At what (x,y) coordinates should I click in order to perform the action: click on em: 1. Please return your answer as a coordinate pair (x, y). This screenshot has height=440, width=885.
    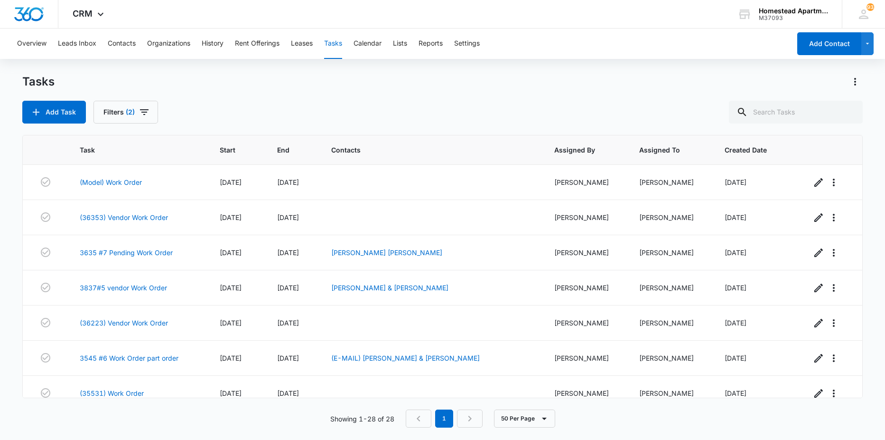
    Looking at the image, I should click on (444, 418).